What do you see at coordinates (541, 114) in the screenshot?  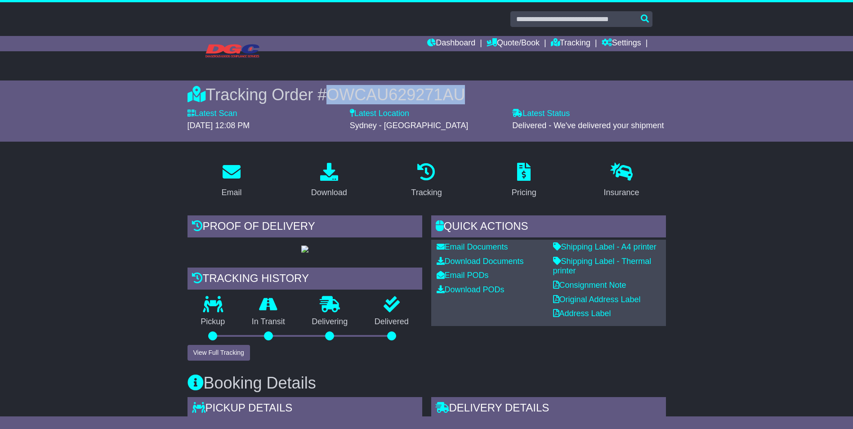 I see `label: Latest Status` at bounding box center [541, 114].